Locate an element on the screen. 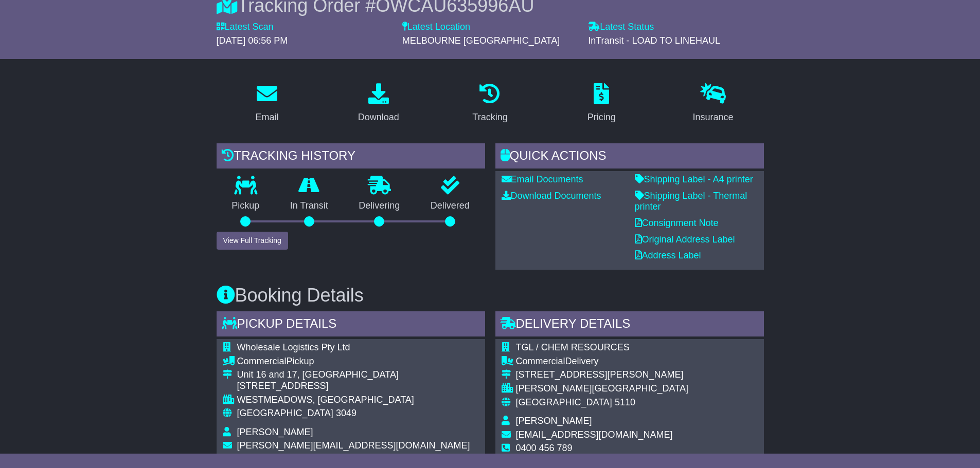  a: Address Label is located at coordinates (667, 255).